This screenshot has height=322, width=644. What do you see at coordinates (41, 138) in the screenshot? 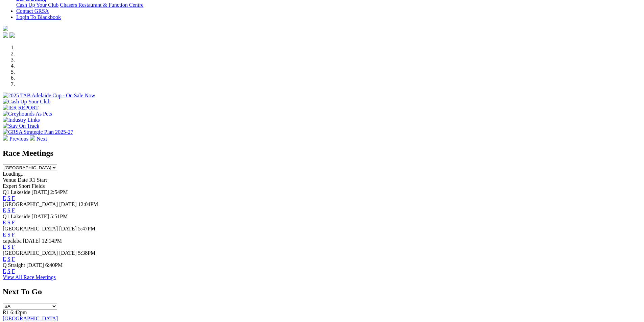
I see `span: Next` at bounding box center [41, 138].